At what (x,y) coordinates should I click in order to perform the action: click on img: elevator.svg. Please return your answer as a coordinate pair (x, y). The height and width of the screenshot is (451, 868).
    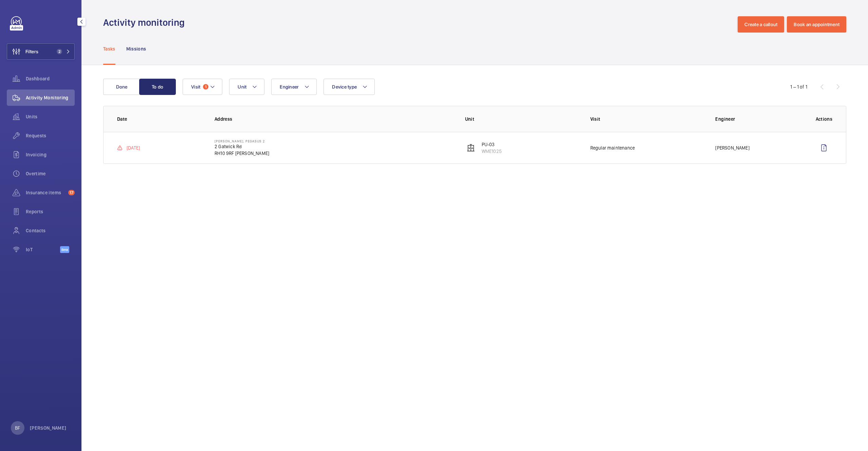
    Looking at the image, I should click on (471, 148).